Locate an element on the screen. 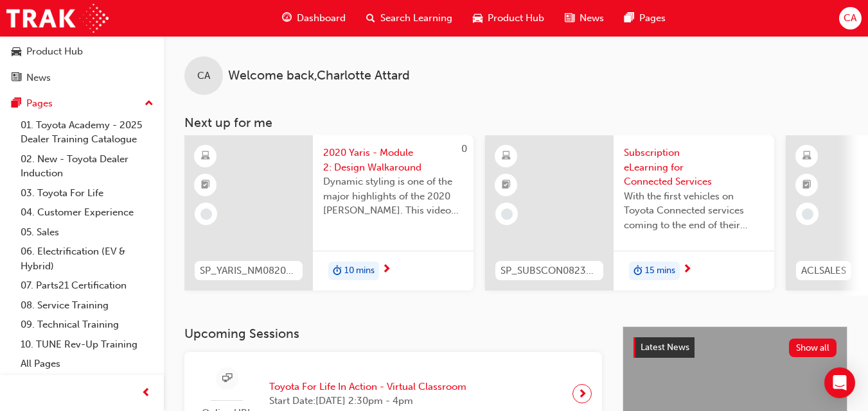 The height and width of the screenshot is (411, 868). span: Pages is located at coordinates (652, 18).